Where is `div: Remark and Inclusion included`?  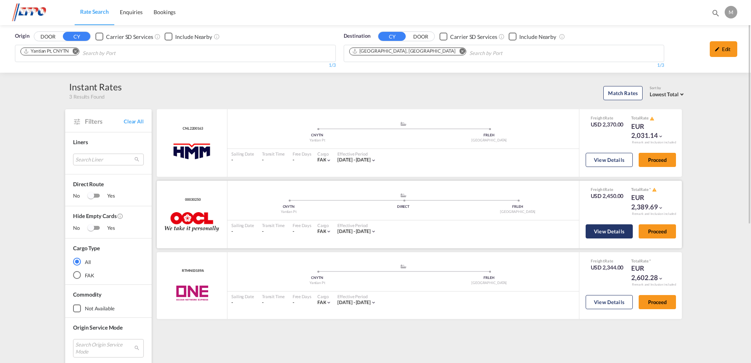 div: Remark and Inclusion included is located at coordinates (654, 214).